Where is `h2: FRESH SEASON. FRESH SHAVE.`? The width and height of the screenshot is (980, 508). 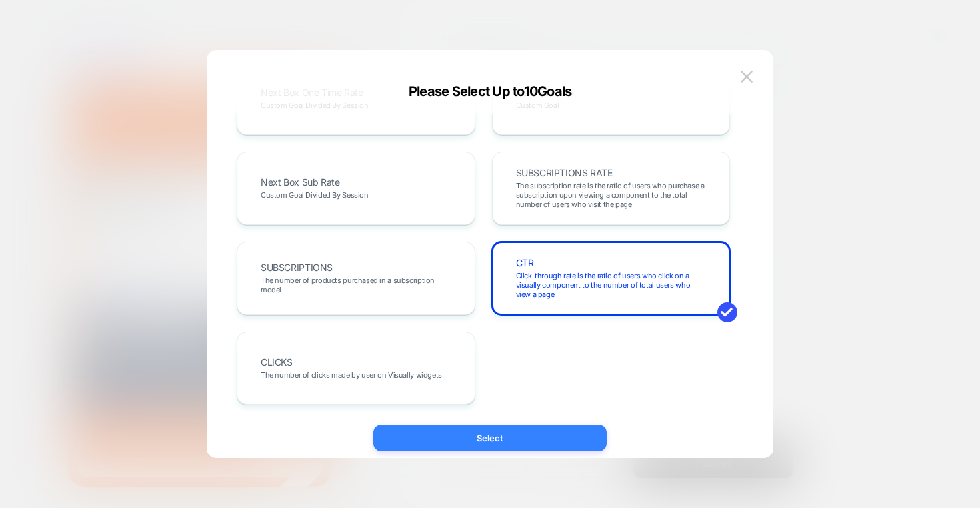
h2: FRESH SEASON. FRESH SHAVE. is located at coordinates (132, 237).